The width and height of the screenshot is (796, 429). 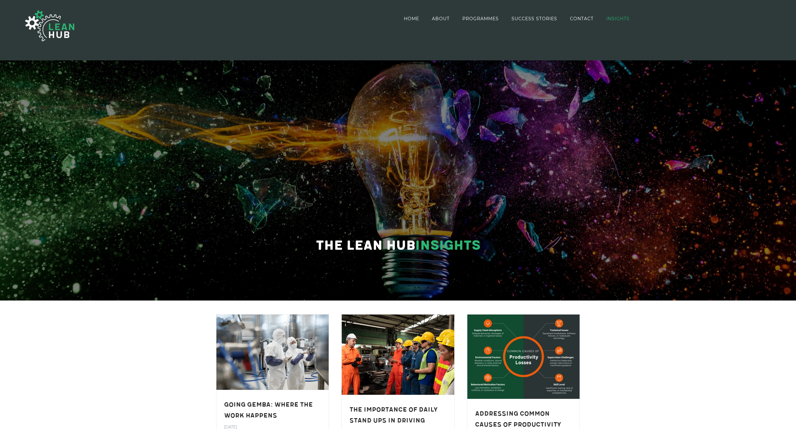 What do you see at coordinates (365, 245) in the screenshot?
I see `span: The Lean Hub` at bounding box center [365, 245].